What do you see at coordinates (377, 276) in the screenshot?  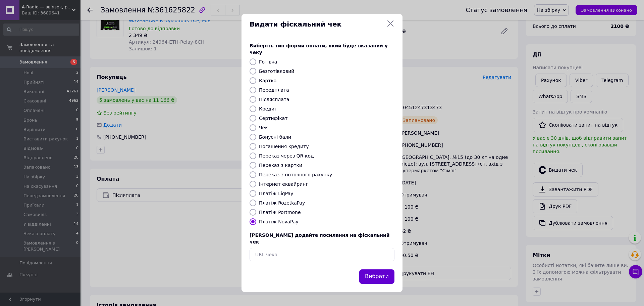 I see `button: Вибрати` at bounding box center [377, 276].